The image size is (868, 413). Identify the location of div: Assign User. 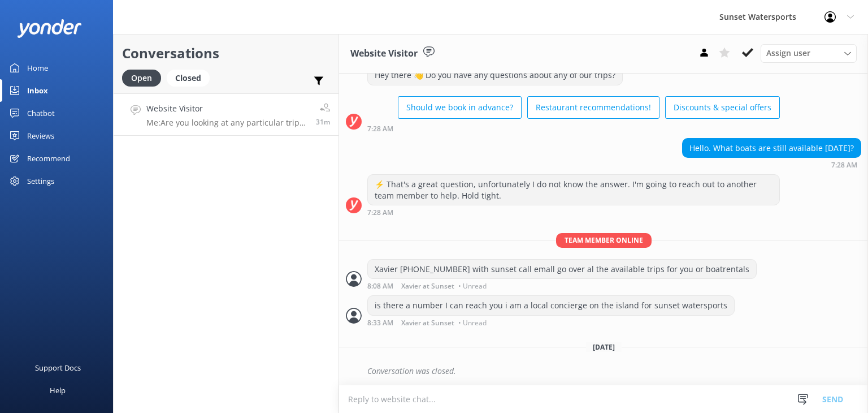
(808, 53).